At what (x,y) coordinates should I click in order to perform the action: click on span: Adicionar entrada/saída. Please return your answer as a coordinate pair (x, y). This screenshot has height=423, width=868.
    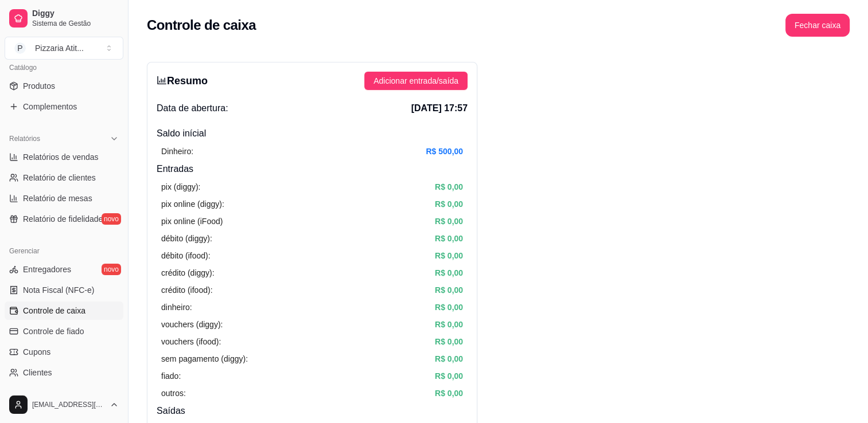
    Looking at the image, I should click on (416, 81).